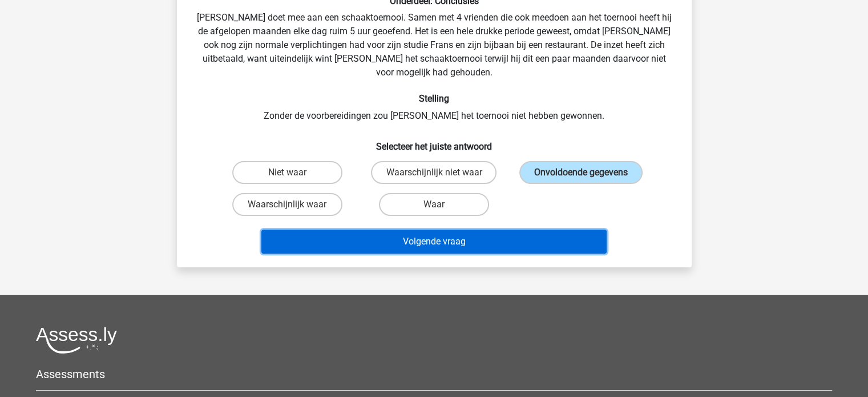 This screenshot has width=868, height=397. Describe the element at coordinates (287, 204) in the screenshot. I see `label: Waarschijnlijk waar` at that location.